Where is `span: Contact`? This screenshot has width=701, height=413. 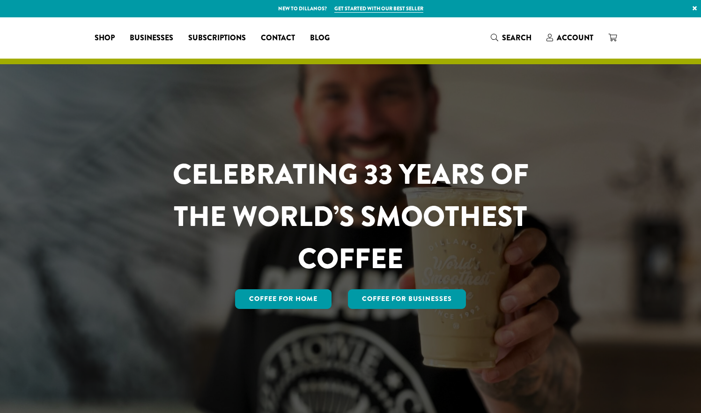
span: Contact is located at coordinates (278, 38).